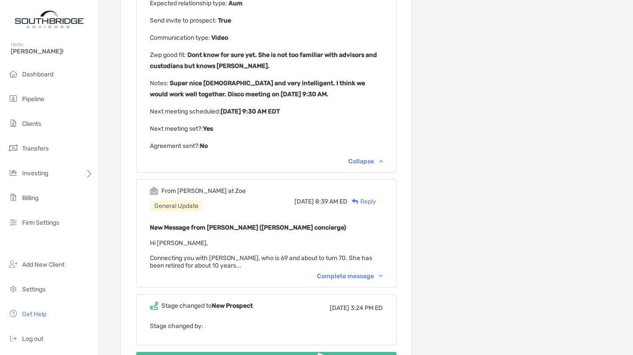  Describe the element at coordinates (355, 202) in the screenshot. I see `img: Reply icon` at that location.